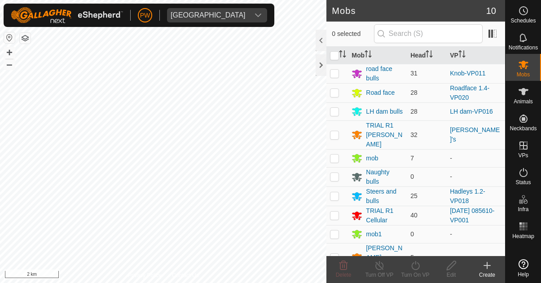 Image resolution: width=541 pixels, height=283 pixels. What do you see at coordinates (412, 257) in the screenshot?
I see `span: 5` at bounding box center [412, 257].